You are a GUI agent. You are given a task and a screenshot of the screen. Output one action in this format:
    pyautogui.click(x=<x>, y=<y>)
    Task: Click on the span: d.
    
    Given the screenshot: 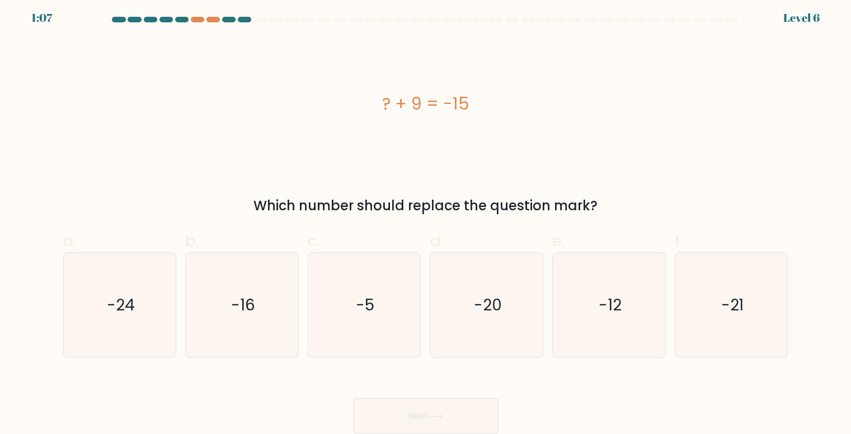 What is the action you would take?
    pyautogui.click(x=436, y=241)
    